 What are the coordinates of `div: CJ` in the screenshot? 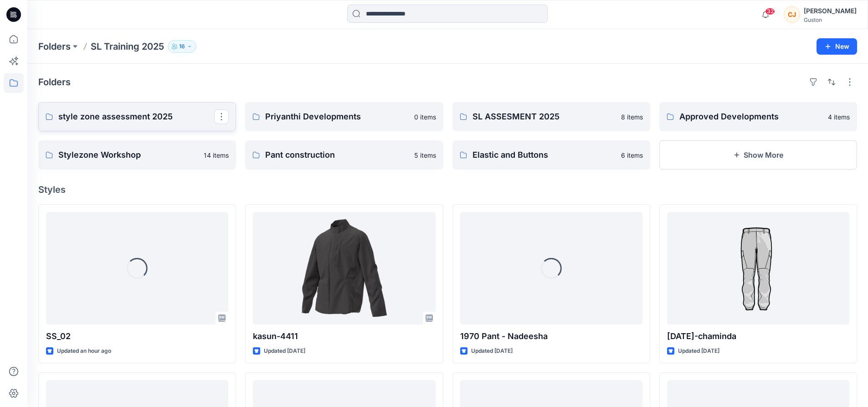 It's located at (792, 14).